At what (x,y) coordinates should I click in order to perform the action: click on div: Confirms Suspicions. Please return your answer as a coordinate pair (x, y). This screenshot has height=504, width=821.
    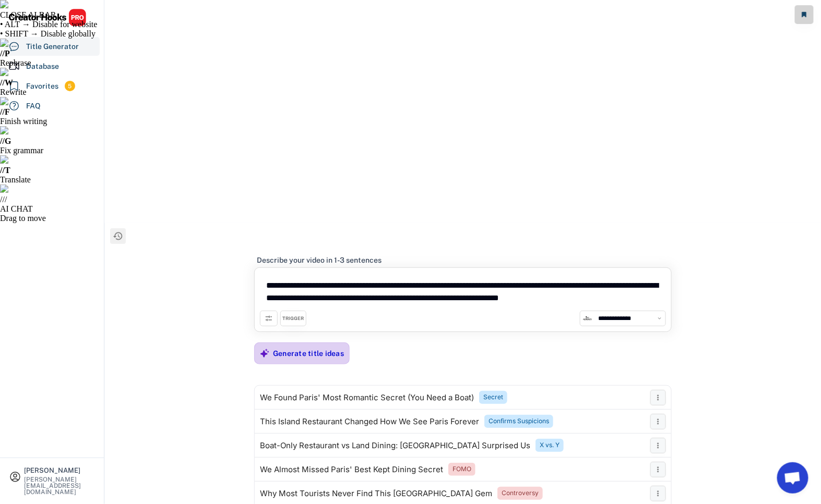
    Looking at the image, I should click on (519, 421).